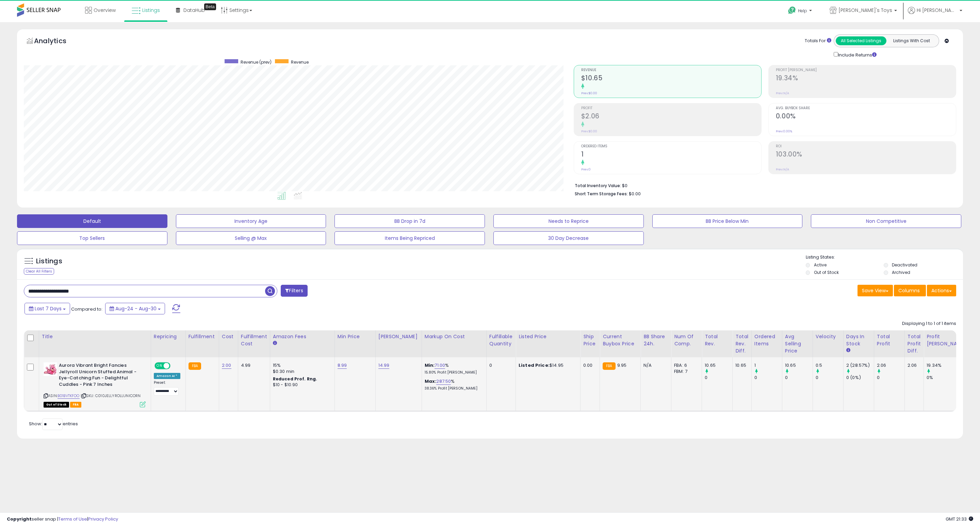 This screenshot has height=526, width=980. What do you see at coordinates (866, 78) in the screenshot?
I see `h2: 19.34%` at bounding box center [866, 78].